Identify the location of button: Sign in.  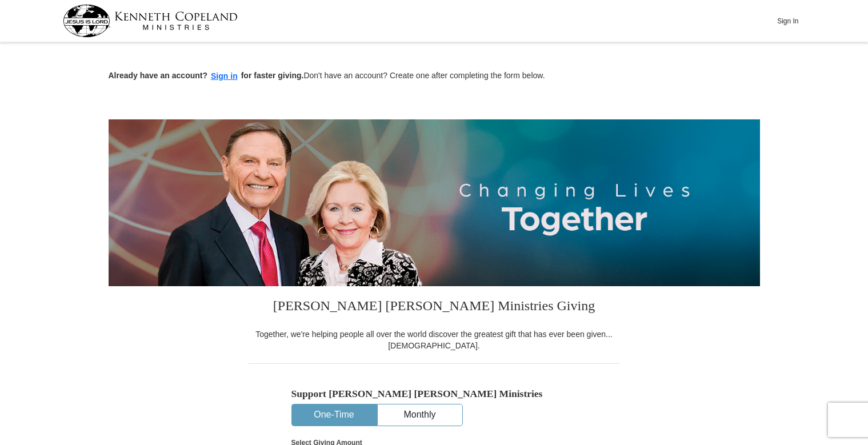
(224, 76).